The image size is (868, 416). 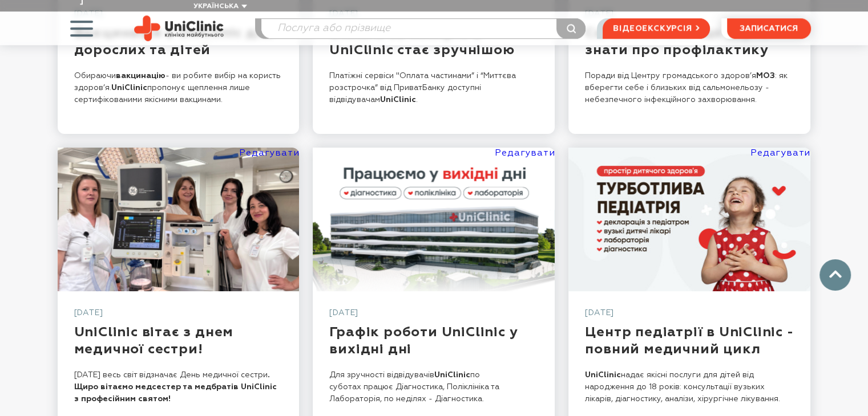 I want to click on input: Послуга або прізвище, so click(x=423, y=29).